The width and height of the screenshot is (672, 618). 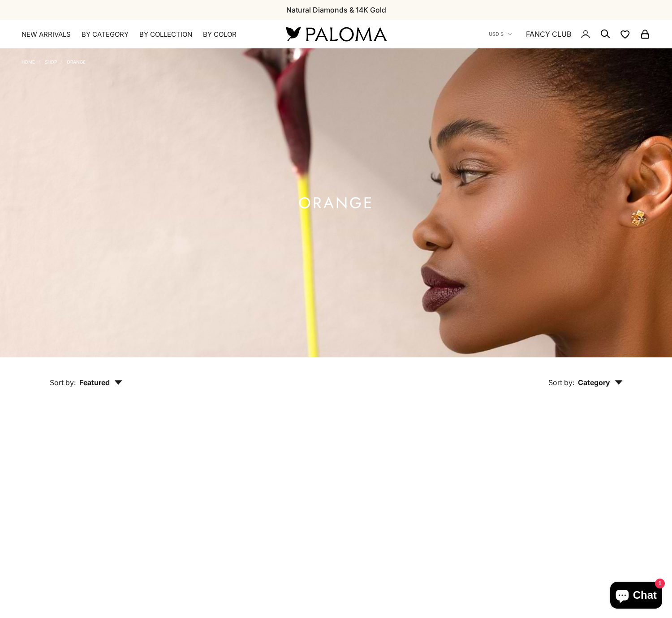 I want to click on h1: Orange, so click(x=336, y=203).